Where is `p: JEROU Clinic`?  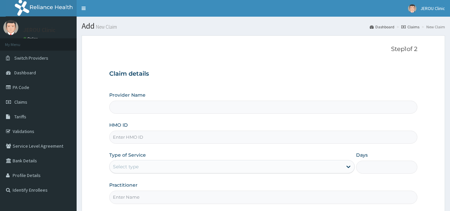 p: JEROU Clinic is located at coordinates (39, 30).